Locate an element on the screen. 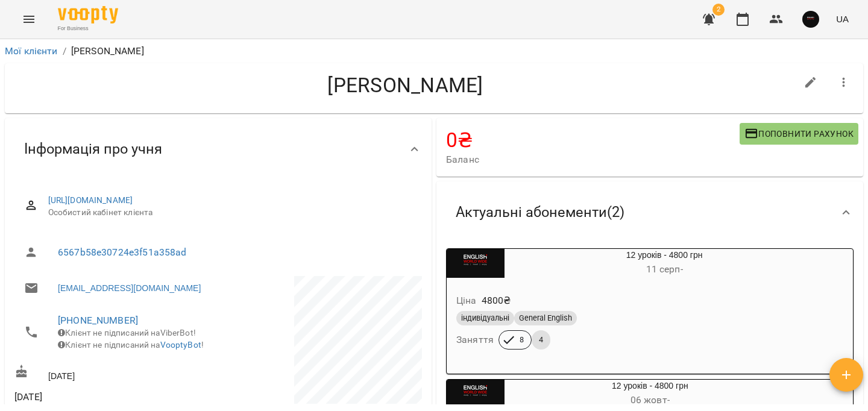  img: 5eed76f7bd5af536b626cea829a37ad3.jpg is located at coordinates (810, 20).